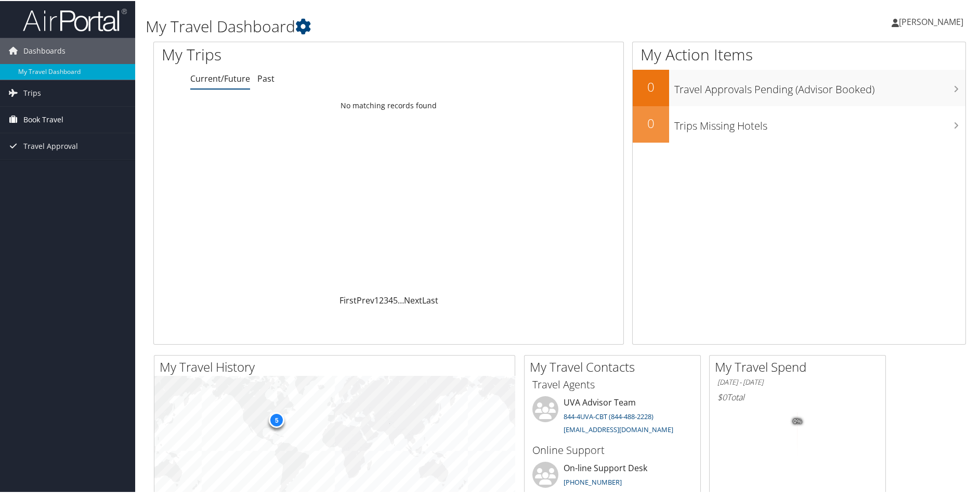 This screenshot has width=980, height=493. What do you see at coordinates (799, 123) in the screenshot?
I see `a: 0Trips Missing Hotels` at bounding box center [799, 123].